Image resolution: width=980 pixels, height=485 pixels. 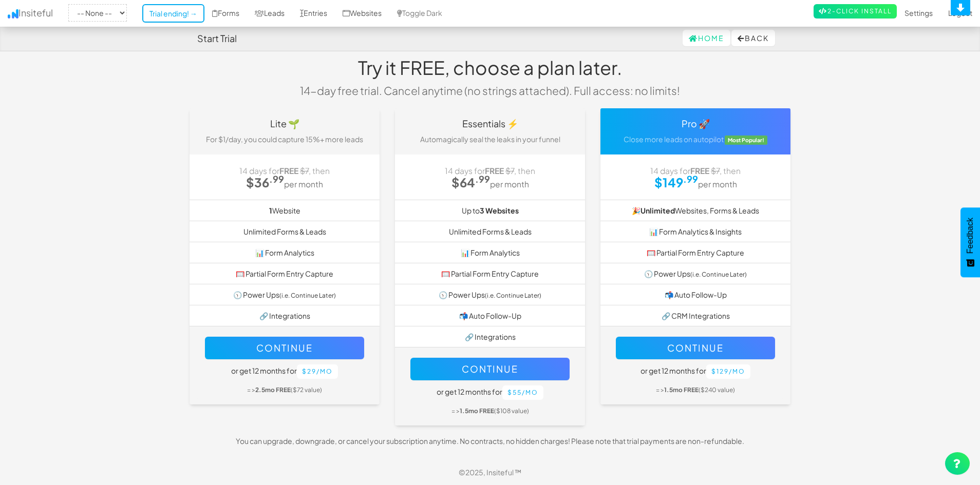 What do you see at coordinates (499, 210) in the screenshot?
I see `b: 3 Websites` at bounding box center [499, 210].